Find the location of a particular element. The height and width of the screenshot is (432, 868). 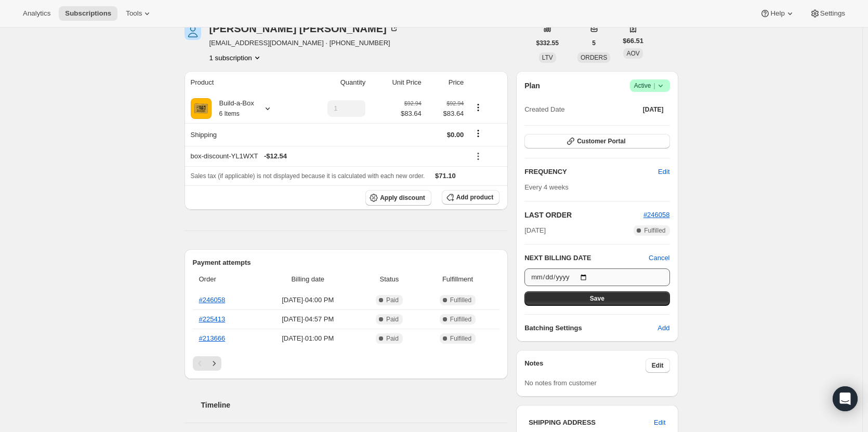

th: Product is located at coordinates (242, 83).